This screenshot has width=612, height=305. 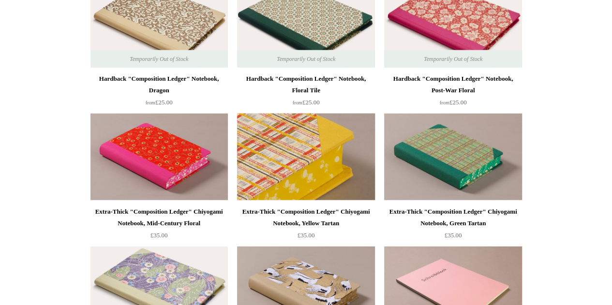 What do you see at coordinates (453, 226) in the screenshot?
I see `a: Extra-Thick "Composition Ledger" Chiyogami Notebook, Green Tartan £35.00` at bounding box center [453, 226].